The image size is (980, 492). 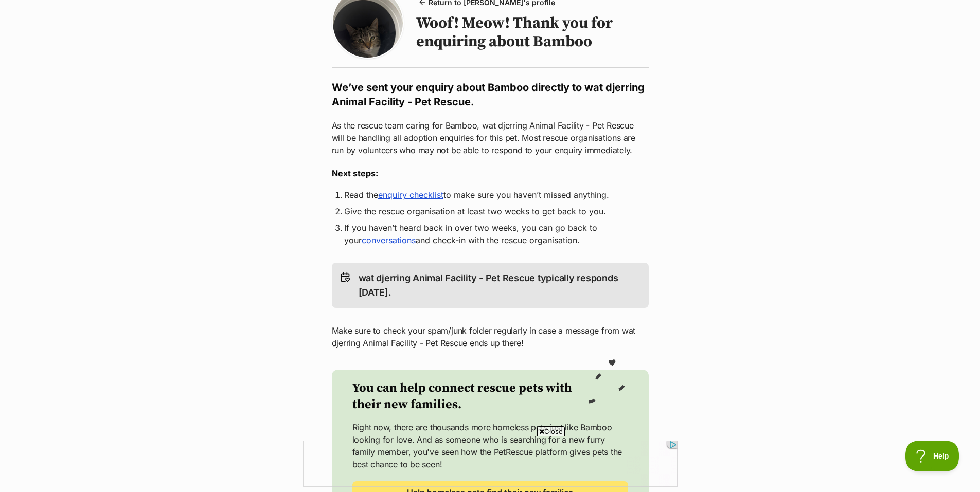 What do you see at coordinates (388, 240) in the screenshot?
I see `a: conversations` at bounding box center [388, 240].